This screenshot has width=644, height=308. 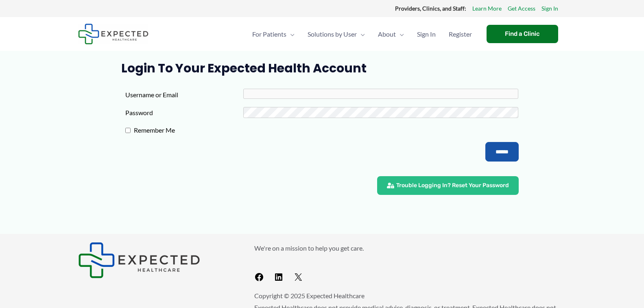 What do you see at coordinates (522, 34) in the screenshot?
I see `a: Find a Clinic` at bounding box center [522, 34].